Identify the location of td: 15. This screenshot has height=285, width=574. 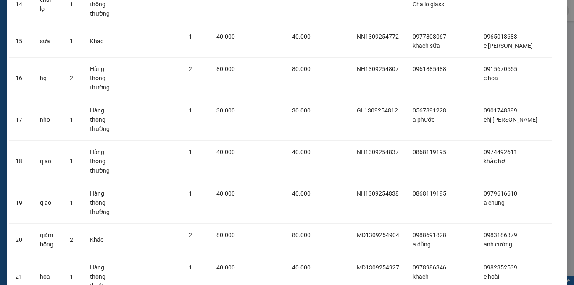
(21, 41).